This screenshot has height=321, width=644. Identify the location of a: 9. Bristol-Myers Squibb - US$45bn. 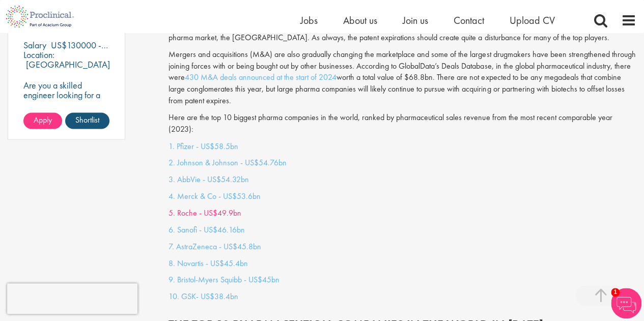
(224, 279).